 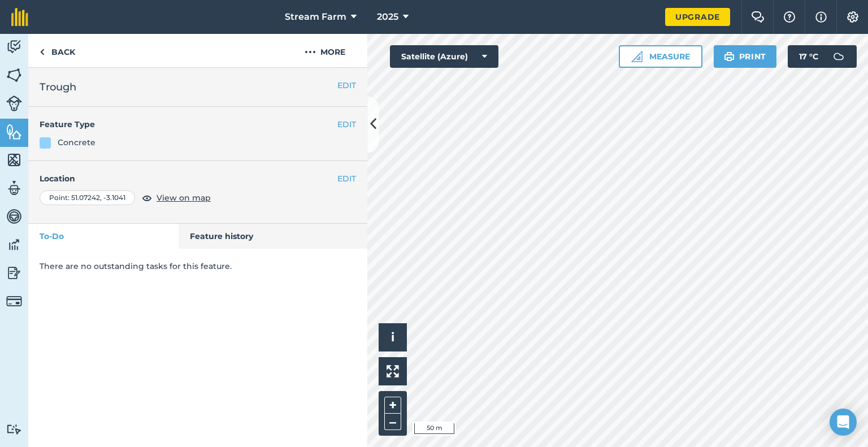 I want to click on div: Open Intercom Messenger, so click(x=844, y=423).